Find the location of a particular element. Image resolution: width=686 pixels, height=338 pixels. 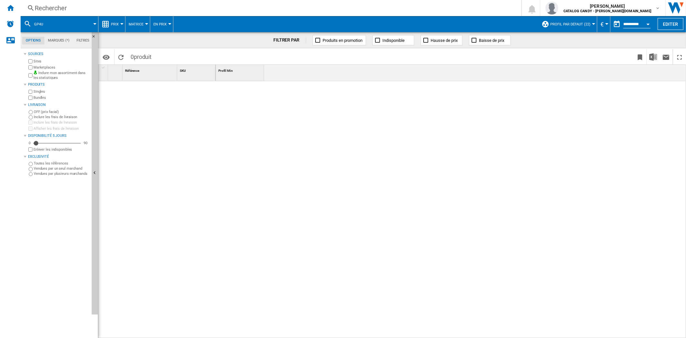

div: SKU Sort None is located at coordinates (197, 69).